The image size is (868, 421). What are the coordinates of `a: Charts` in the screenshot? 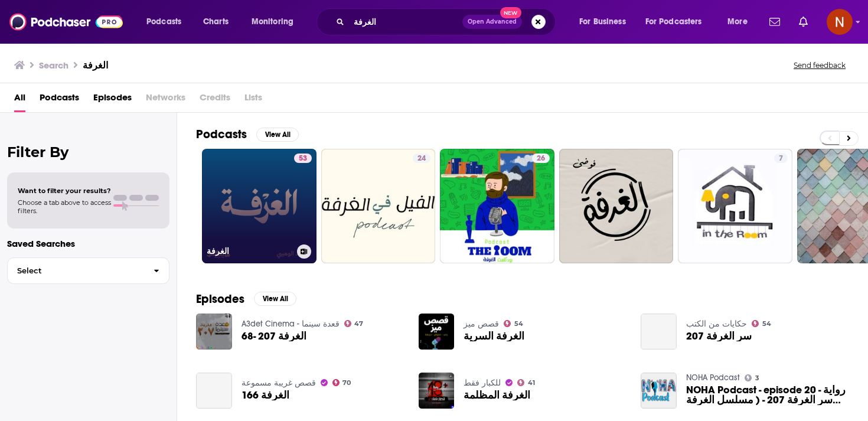 It's located at (216, 22).